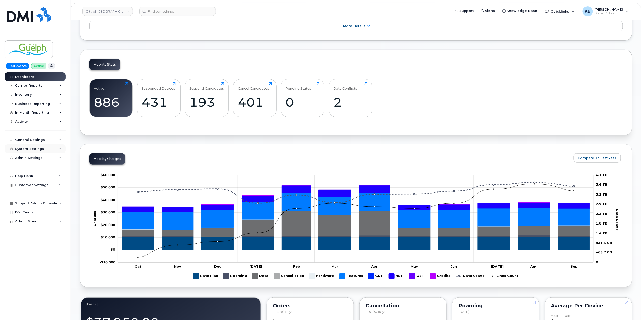 This screenshot has height=320, width=644. What do you see at coordinates (321, 276) in the screenshot?
I see `g: Hardware` at bounding box center [321, 276].